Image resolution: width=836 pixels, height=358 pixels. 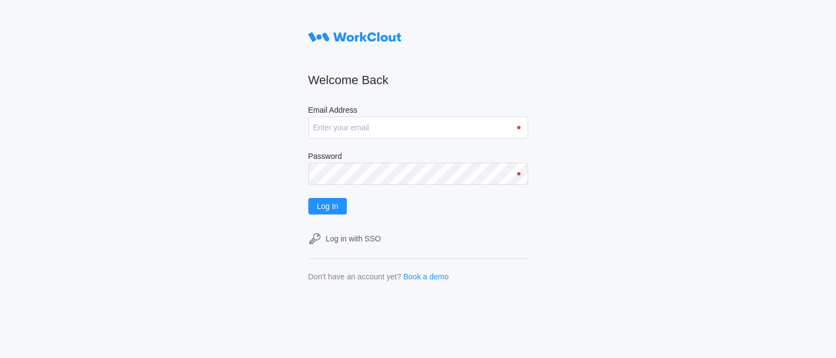 What do you see at coordinates (327, 206) in the screenshot?
I see `button: Log In` at bounding box center [327, 206].